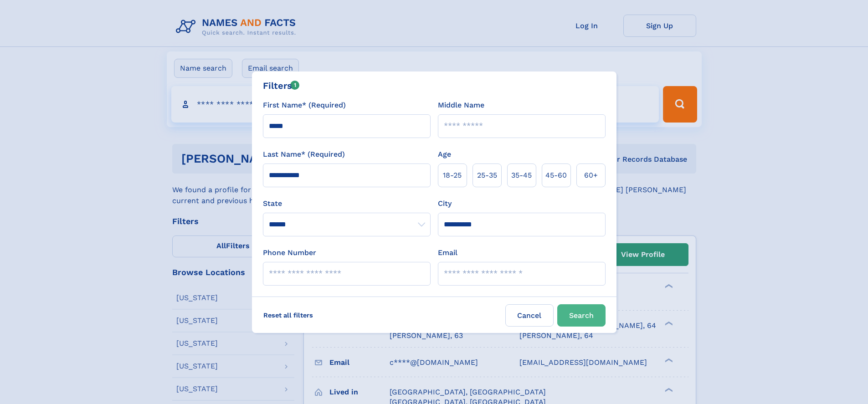 The height and width of the screenshot is (404, 868). I want to click on button: Search, so click(581, 315).